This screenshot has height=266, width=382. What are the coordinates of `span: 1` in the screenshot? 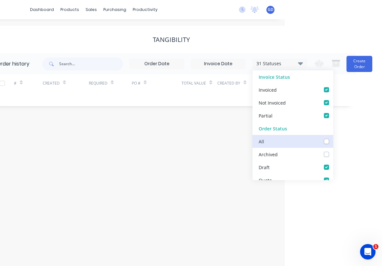 It's located at (376, 247).